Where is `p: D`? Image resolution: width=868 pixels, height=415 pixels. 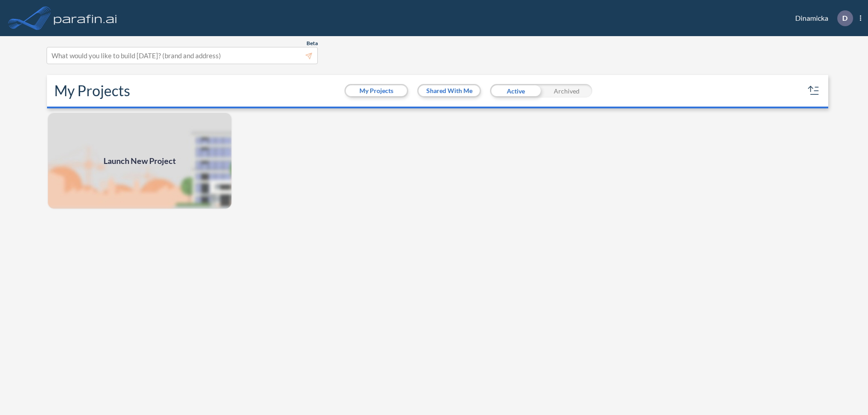
p: D is located at coordinates (845, 18).